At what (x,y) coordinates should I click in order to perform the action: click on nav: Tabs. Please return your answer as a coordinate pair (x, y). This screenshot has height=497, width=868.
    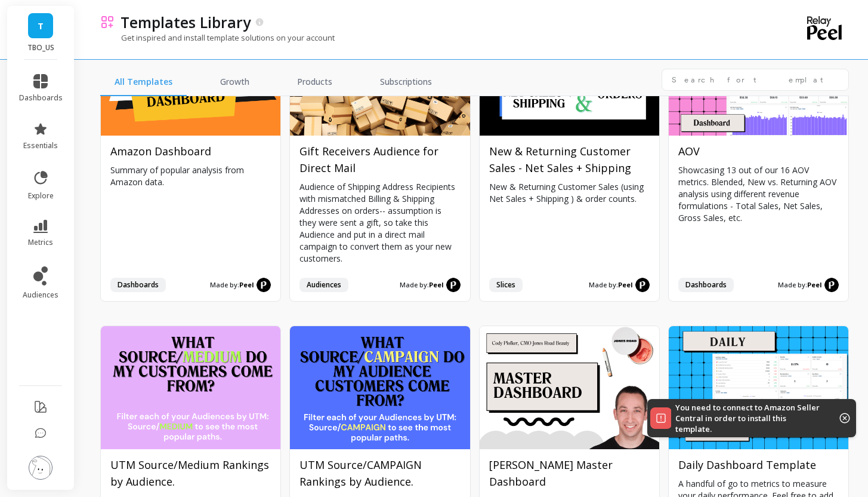
    Looking at the image, I should click on (273, 82).